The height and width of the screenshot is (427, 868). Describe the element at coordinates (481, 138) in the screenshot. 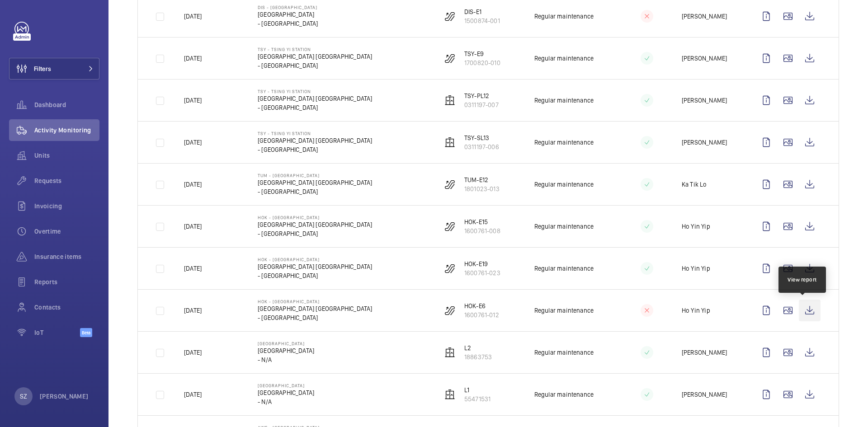

I see `p: TSY-SL13` at that location.